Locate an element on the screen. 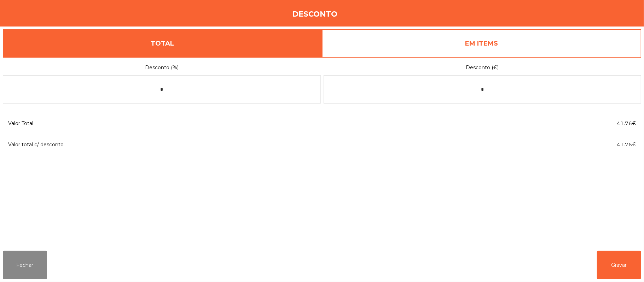  label: Desconto (€) is located at coordinates (482, 68).